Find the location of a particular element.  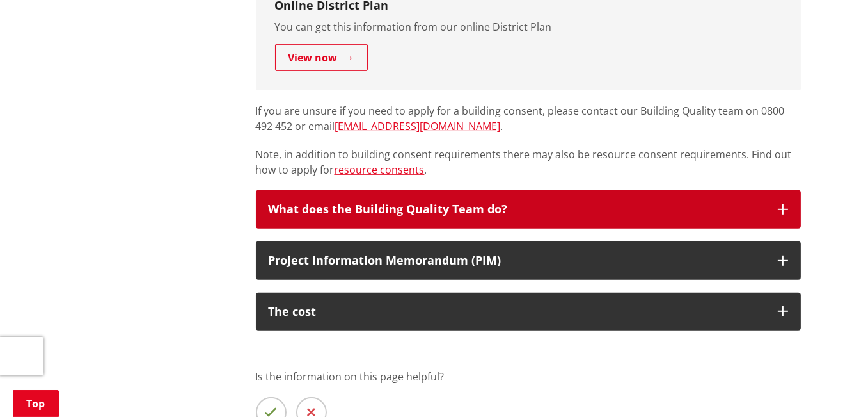

a: resource consents is located at coordinates (379, 169).